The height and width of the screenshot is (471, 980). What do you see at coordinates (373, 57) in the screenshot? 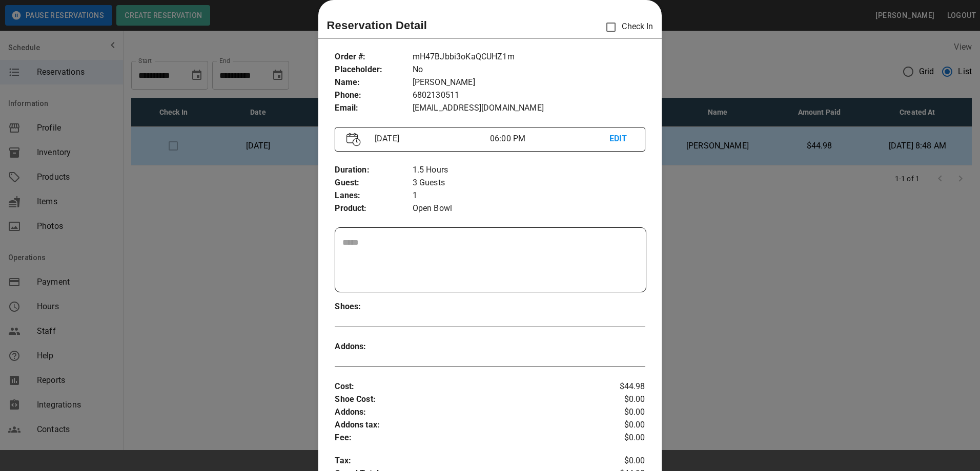
I see `p: Order # :` at bounding box center [373, 57].